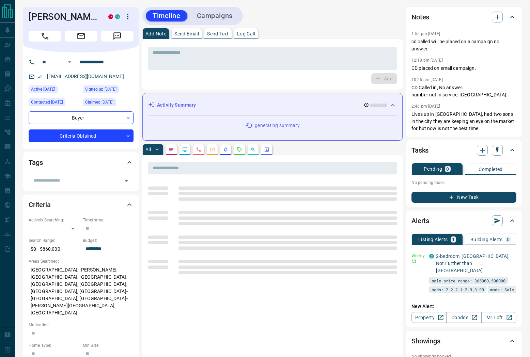 The height and width of the screenshot is (357, 530). What do you see at coordinates (54, 90) in the screenshot?
I see `div: Sun Oct 12 2025` at bounding box center [54, 90].